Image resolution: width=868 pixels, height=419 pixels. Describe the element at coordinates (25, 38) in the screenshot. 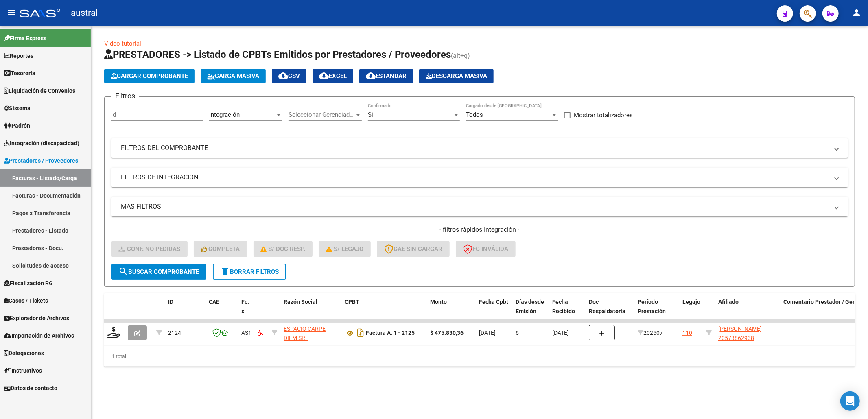

I see `span: Firma Express` at that location.